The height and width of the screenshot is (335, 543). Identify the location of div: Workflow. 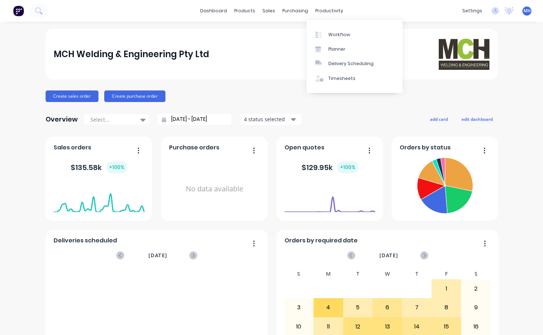
(339, 35).